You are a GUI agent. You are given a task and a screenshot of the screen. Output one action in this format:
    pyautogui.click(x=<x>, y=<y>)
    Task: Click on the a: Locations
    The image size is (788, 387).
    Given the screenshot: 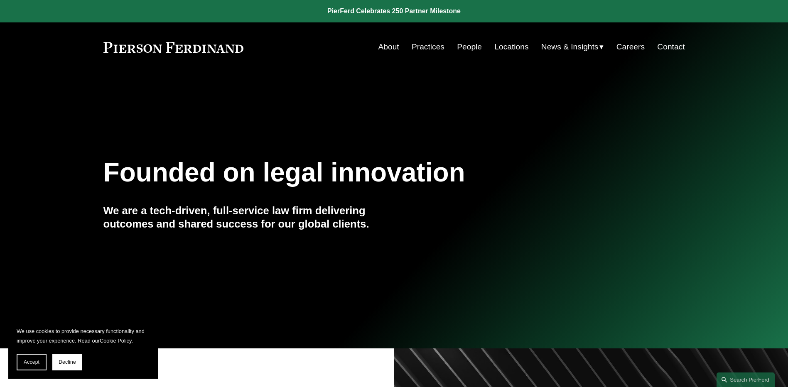 What is the action you would take?
    pyautogui.click(x=511, y=47)
    